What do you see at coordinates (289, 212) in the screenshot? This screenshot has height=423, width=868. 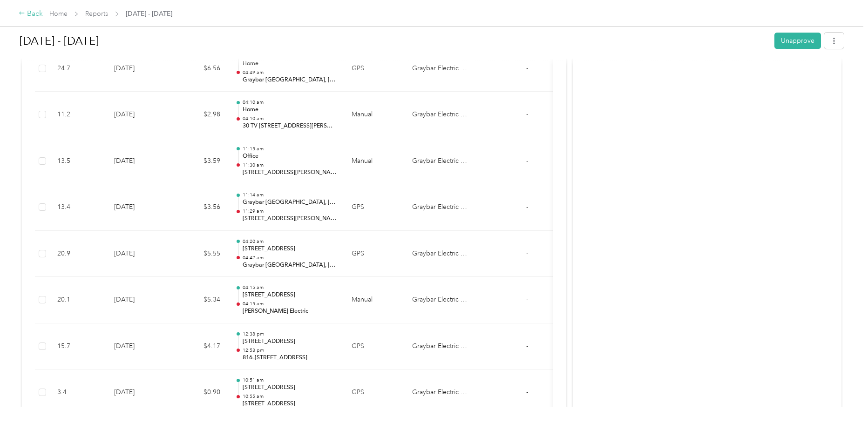 I see `p: 11:29 am` at bounding box center [289, 212].